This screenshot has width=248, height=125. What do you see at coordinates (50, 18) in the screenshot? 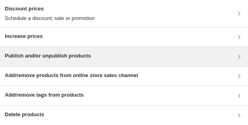
I see `p: Schedule a discount, sale or promotion` at bounding box center [50, 18].